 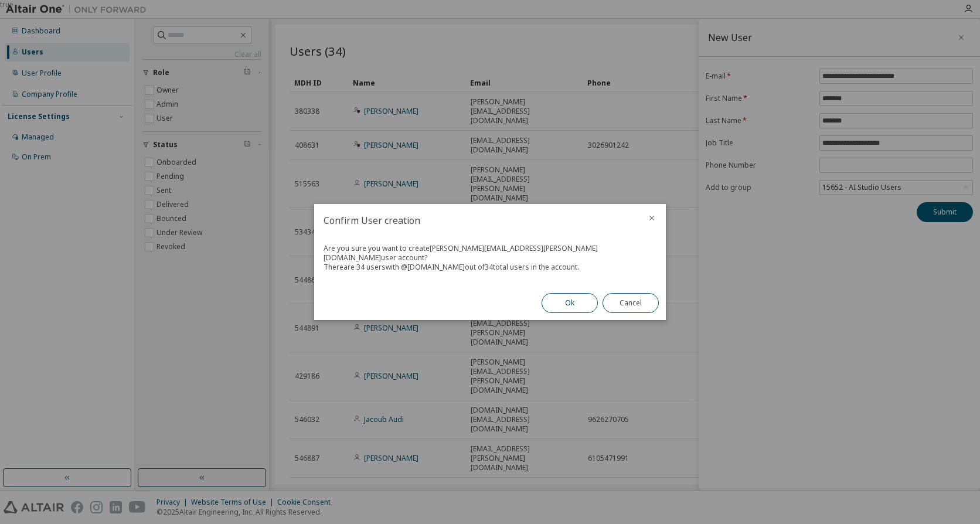 I want to click on button: Ok, so click(x=570, y=303).